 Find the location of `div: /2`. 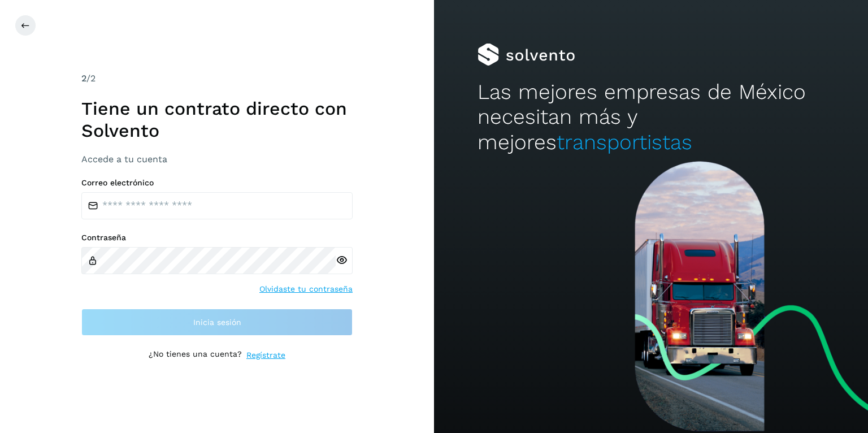

div: /2 is located at coordinates (217, 79).